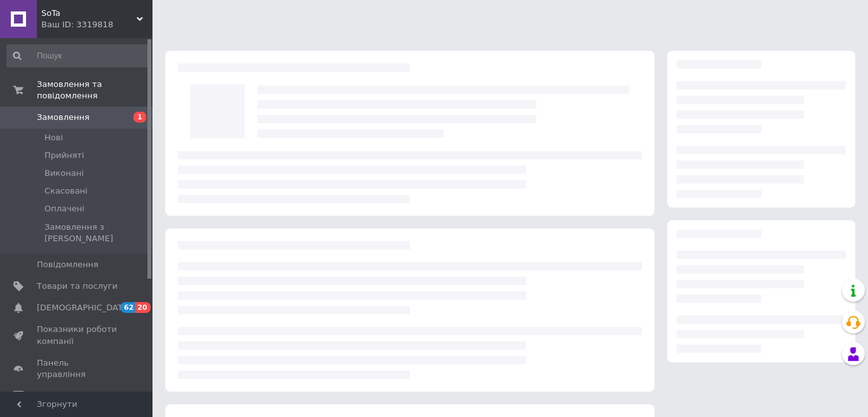  Describe the element at coordinates (128, 308) in the screenshot. I see `span: 62` at that location.